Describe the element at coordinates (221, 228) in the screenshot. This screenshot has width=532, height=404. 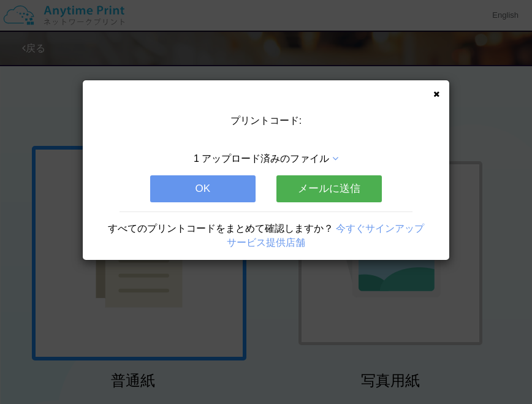
I see `span: すべてのプリントコードをまとめて確認しますか？` at that location.